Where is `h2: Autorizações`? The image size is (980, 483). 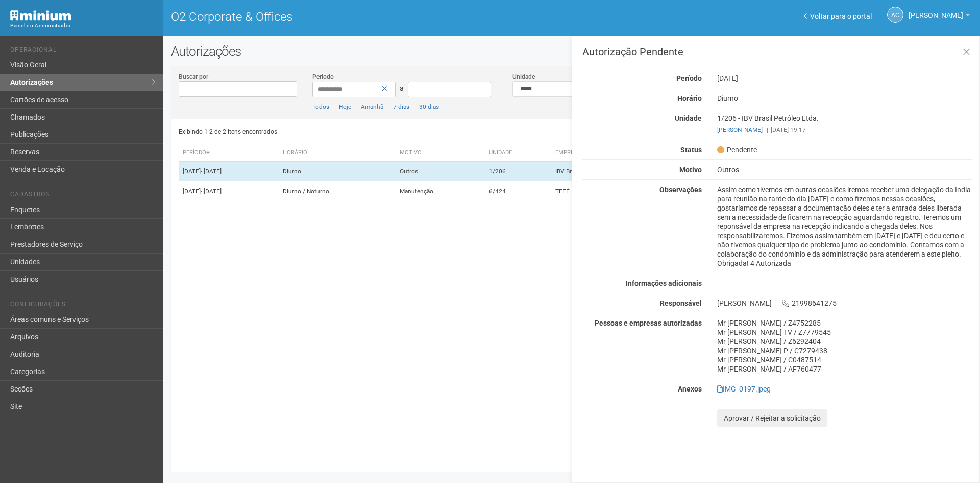
h2: Autorizações is located at coordinates (572, 51).